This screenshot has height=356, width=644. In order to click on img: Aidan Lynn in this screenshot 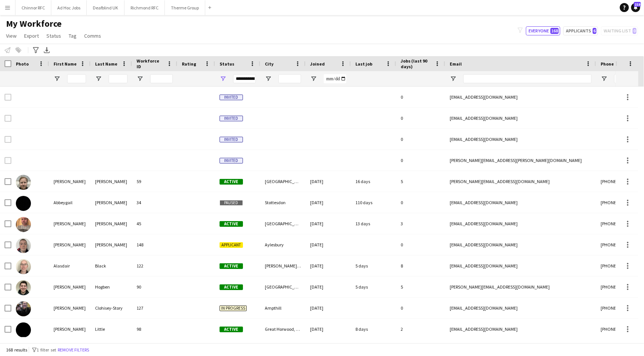, I will do `click(23, 246)`.